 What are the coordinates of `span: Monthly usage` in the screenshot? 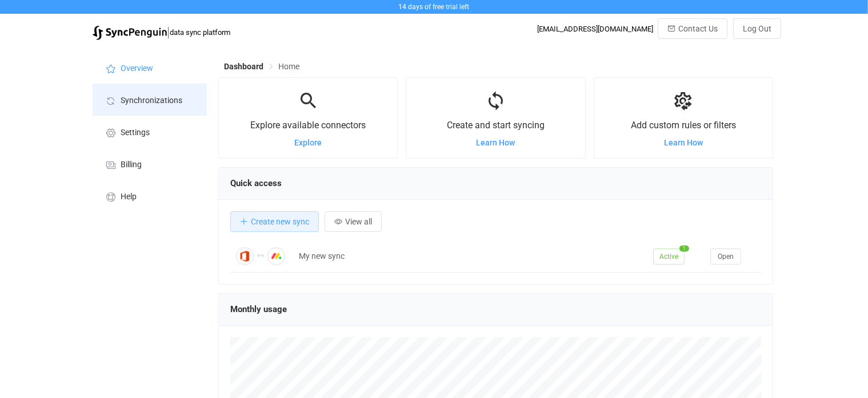 It's located at (258, 309).